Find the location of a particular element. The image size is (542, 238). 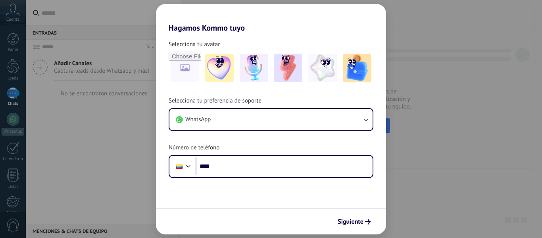

img: -3.jpeg is located at coordinates (288, 68).